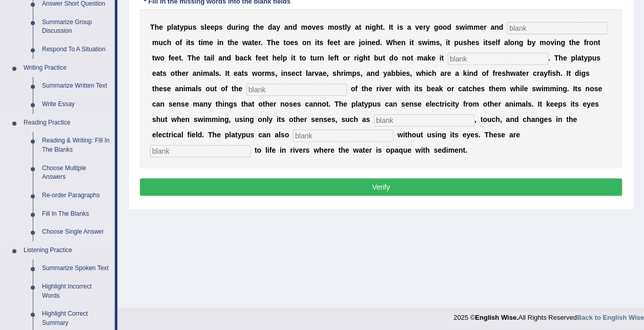  What do you see at coordinates (237, 58) in the screenshot?
I see `b: b` at bounding box center [237, 58].